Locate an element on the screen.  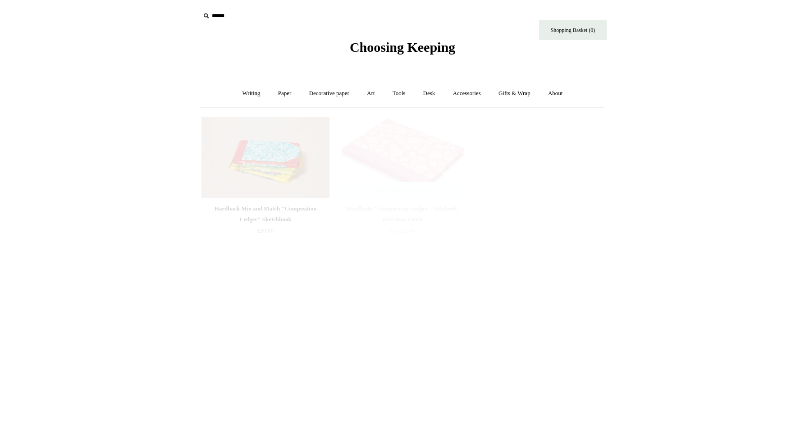
div: Hardback Mix and Match "Composition Ledger" Sketchbook is located at coordinates (265, 214).